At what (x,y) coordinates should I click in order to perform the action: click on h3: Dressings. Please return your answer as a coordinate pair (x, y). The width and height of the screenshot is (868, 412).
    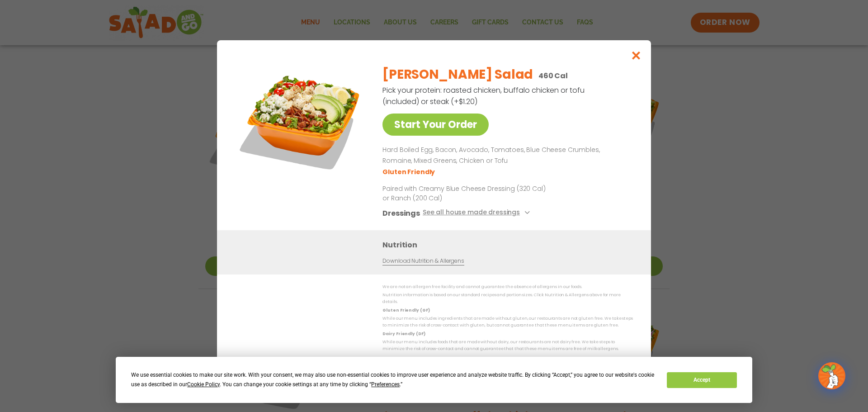
    Looking at the image, I should click on (401, 212).